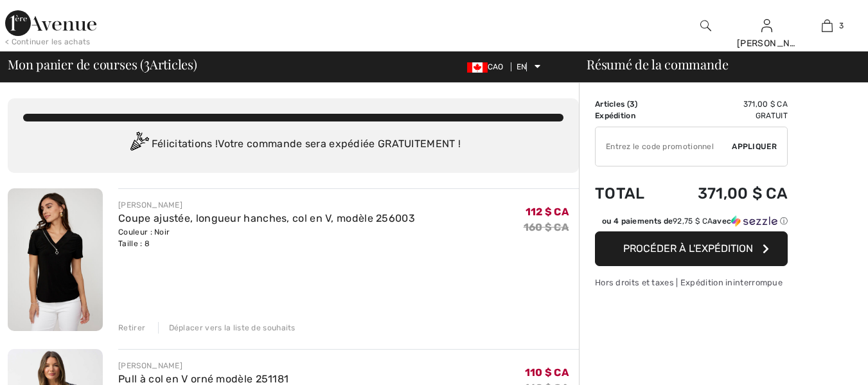 The width and height of the screenshot is (868, 385). Describe the element at coordinates (547, 372) in the screenshot. I see `font: 110 $ CA` at that location.